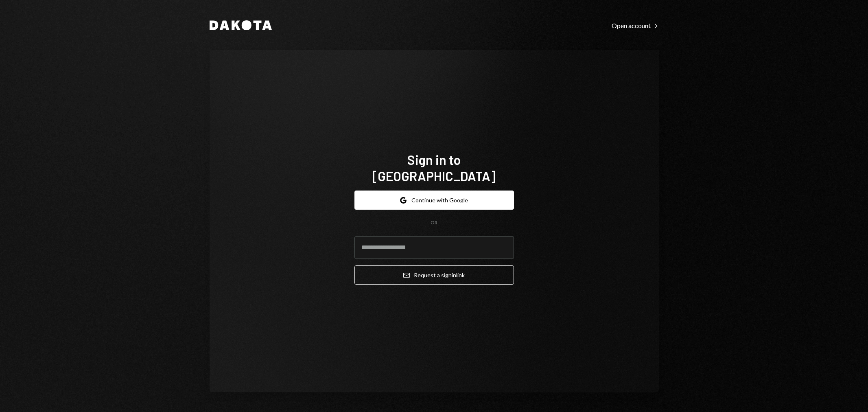 The image size is (868, 412). I want to click on div: Open account, so click(636, 26).